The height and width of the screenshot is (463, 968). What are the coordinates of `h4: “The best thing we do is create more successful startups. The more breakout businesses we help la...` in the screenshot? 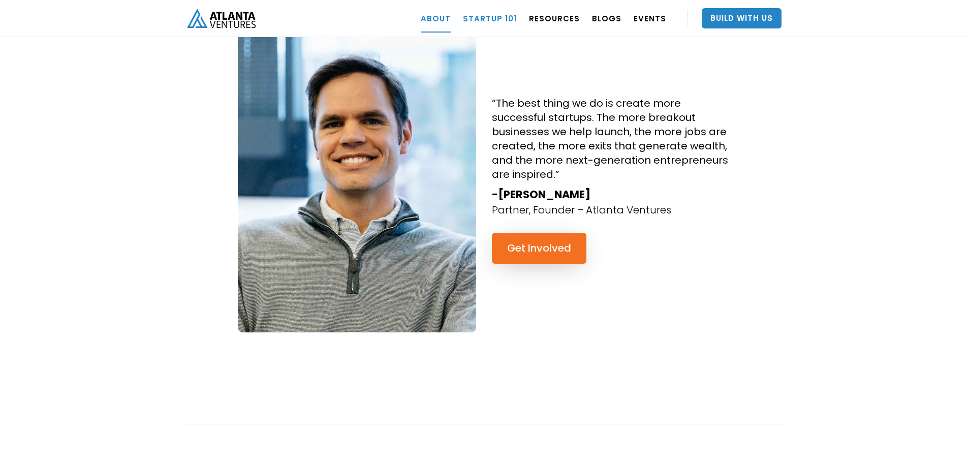 It's located at (611, 139).